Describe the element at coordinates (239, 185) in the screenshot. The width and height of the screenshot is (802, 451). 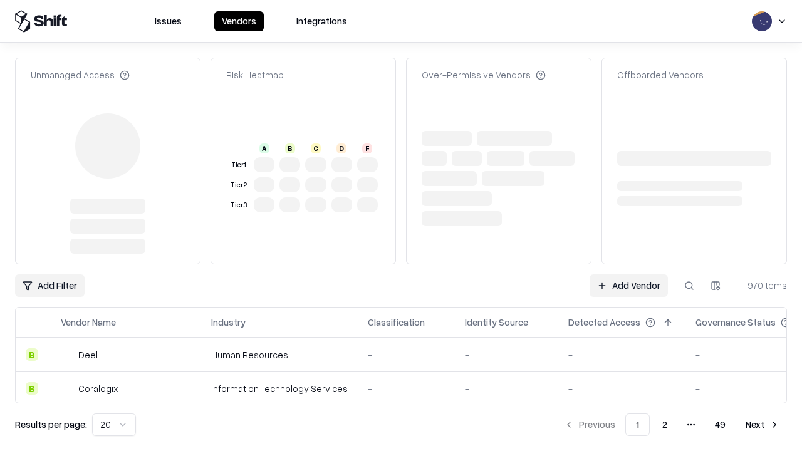
I see `div: Tier 2` at that location.